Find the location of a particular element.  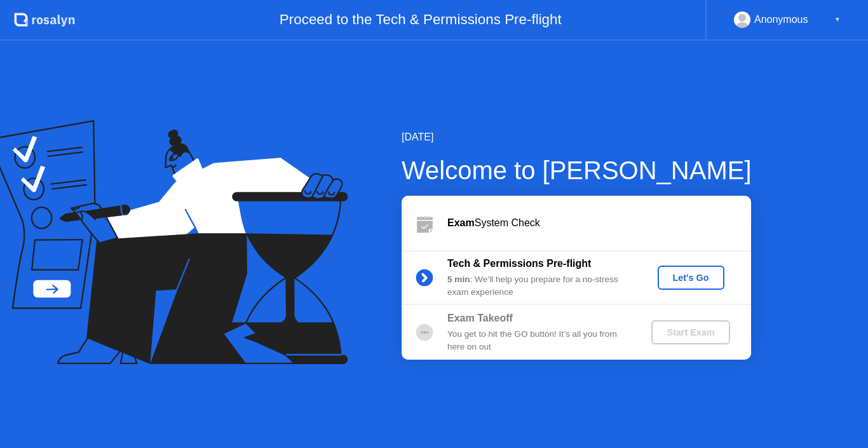

div: You get to hit the GO button! It’s all you from here on out is located at coordinates (539, 340).